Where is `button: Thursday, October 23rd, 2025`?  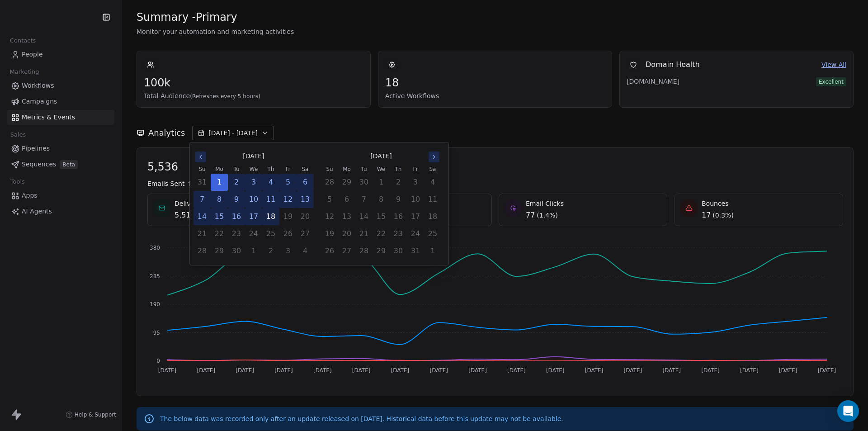
button: Thursday, October 23rd, 2025 is located at coordinates (399, 234).